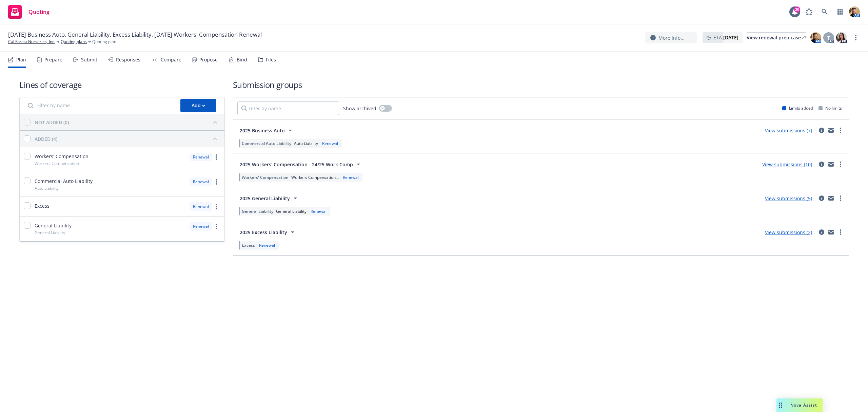  What do you see at coordinates (242, 60) in the screenshot?
I see `div: Bind` at bounding box center [242, 60].